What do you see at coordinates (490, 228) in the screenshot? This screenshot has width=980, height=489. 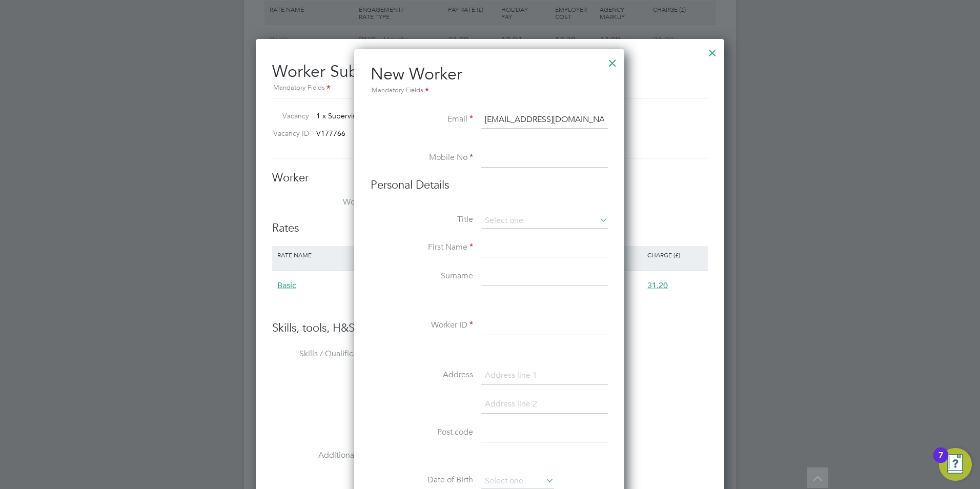 I see `h3: Rates` at bounding box center [490, 228].